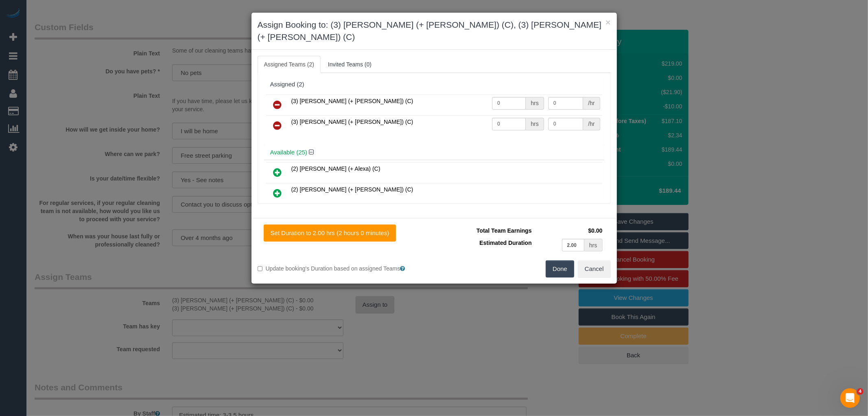  Describe the element at coordinates (860, 392) in the screenshot. I see `span: 4` at that location.